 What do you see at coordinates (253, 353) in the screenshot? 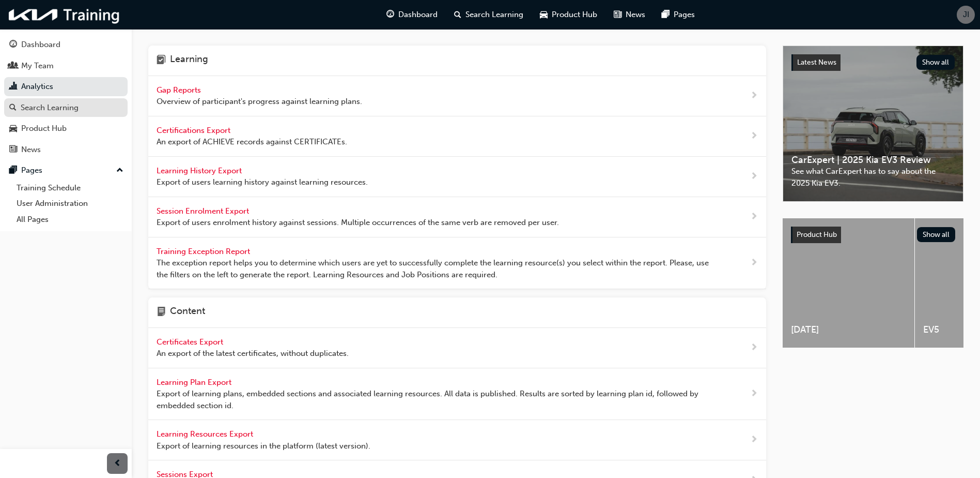
I see `span: An export of the latest certificates, without duplicates.` at bounding box center [253, 353].